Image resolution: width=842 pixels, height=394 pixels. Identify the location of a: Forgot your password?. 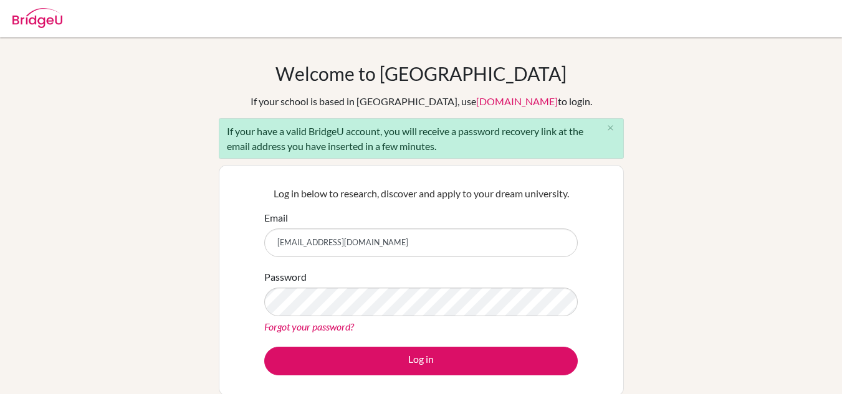
(309, 327).